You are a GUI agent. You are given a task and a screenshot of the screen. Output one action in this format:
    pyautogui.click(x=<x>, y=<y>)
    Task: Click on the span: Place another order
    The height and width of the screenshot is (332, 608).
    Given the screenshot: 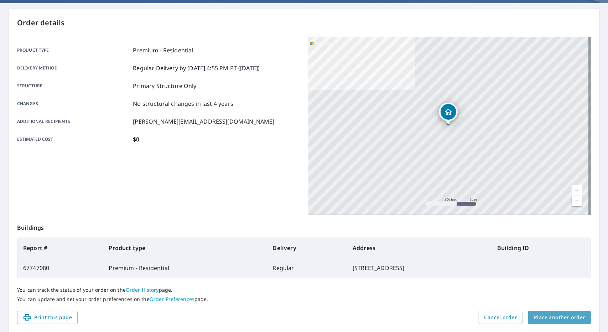 What is the action you would take?
    pyautogui.click(x=560, y=317)
    